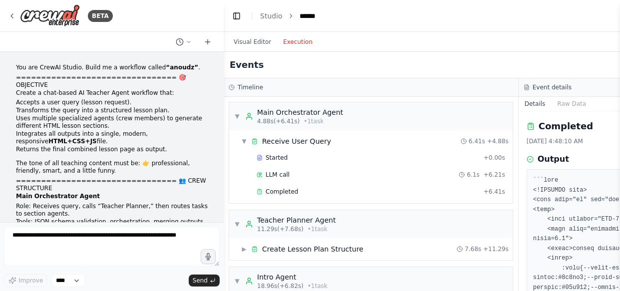 The image size is (620, 291). Describe the element at coordinates (280, 286) in the screenshot. I see `span: 18.96s (+6.82s)` at that location.